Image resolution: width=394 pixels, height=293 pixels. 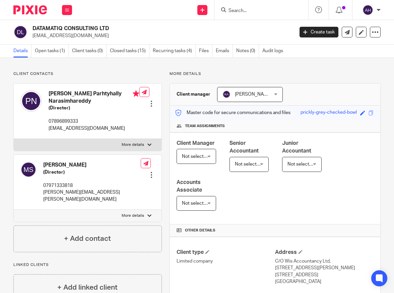 I want to click on a: Closed tasks (15), so click(x=130, y=51).